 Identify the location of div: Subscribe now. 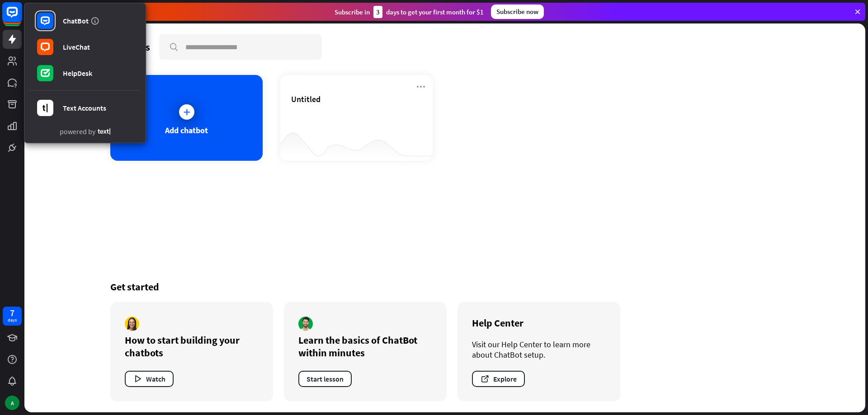
(517, 12).